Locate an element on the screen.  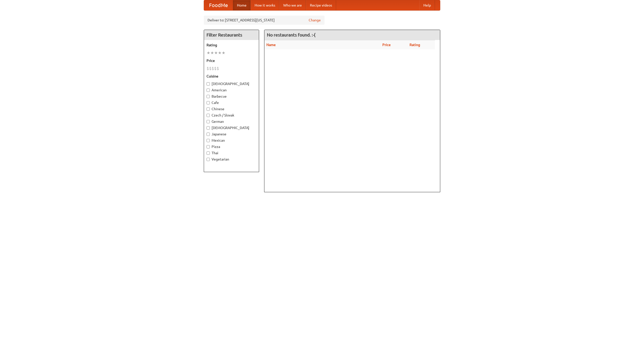
h5: Price is located at coordinates (231, 60).